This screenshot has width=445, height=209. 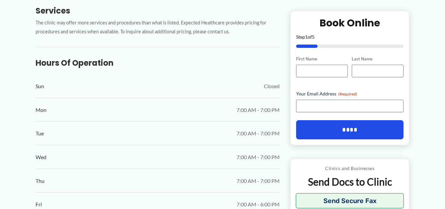 What do you see at coordinates (40, 133) in the screenshot?
I see `span: Tue` at bounding box center [40, 133].